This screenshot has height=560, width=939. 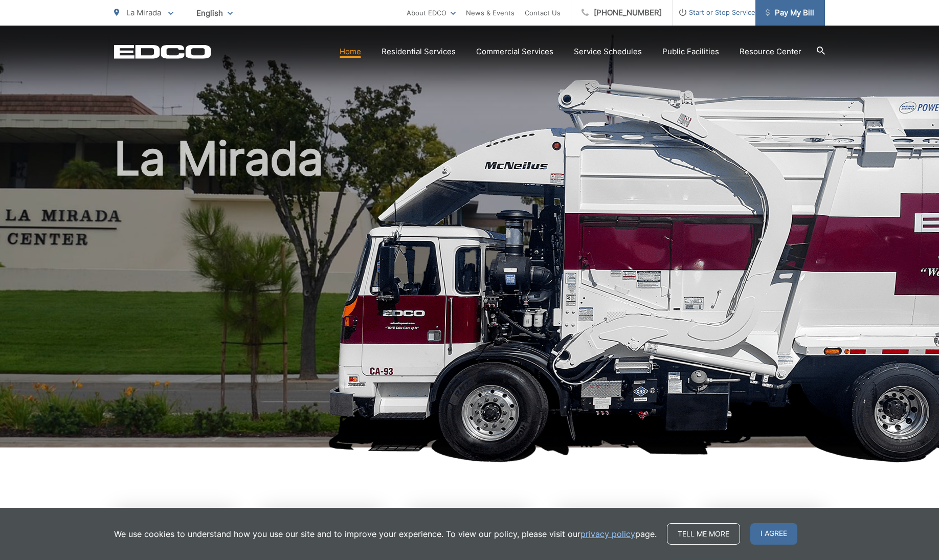 I want to click on a: Resource Center, so click(x=770, y=52).